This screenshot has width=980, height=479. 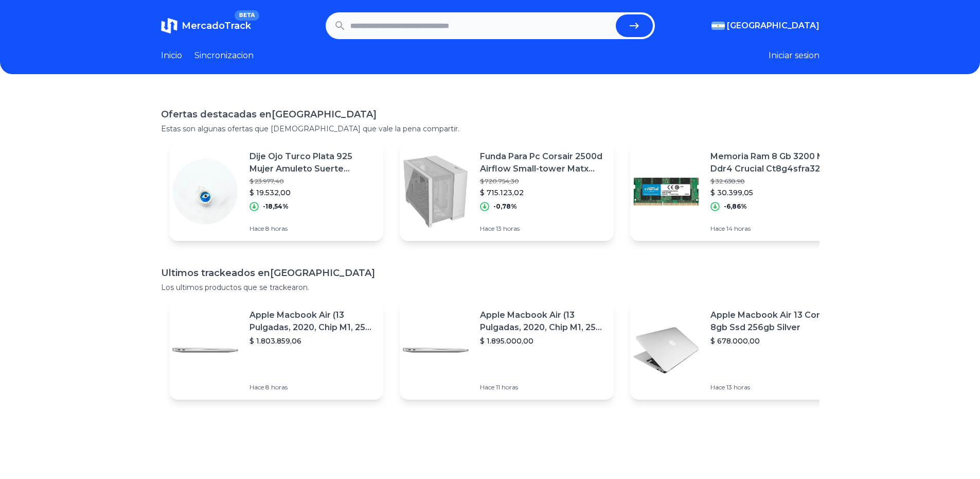 I want to click on p: $ 32.638,98, so click(x=773, y=181).